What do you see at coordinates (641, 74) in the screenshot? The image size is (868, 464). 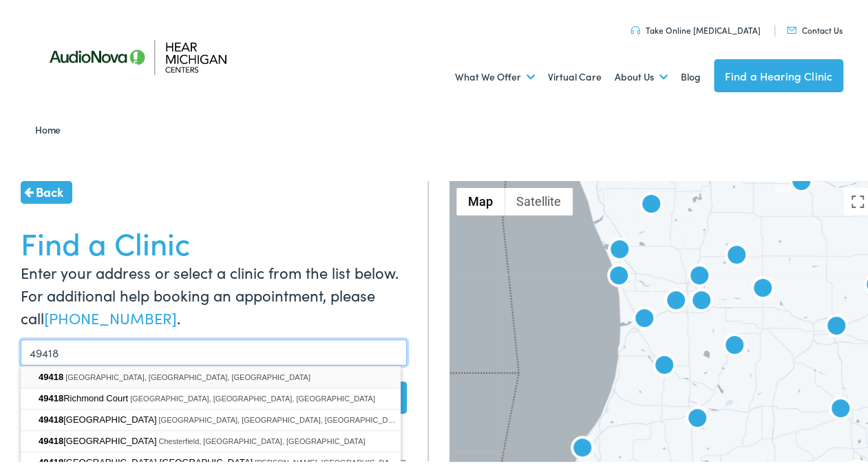 I see `a: About Us` at bounding box center [641, 74].